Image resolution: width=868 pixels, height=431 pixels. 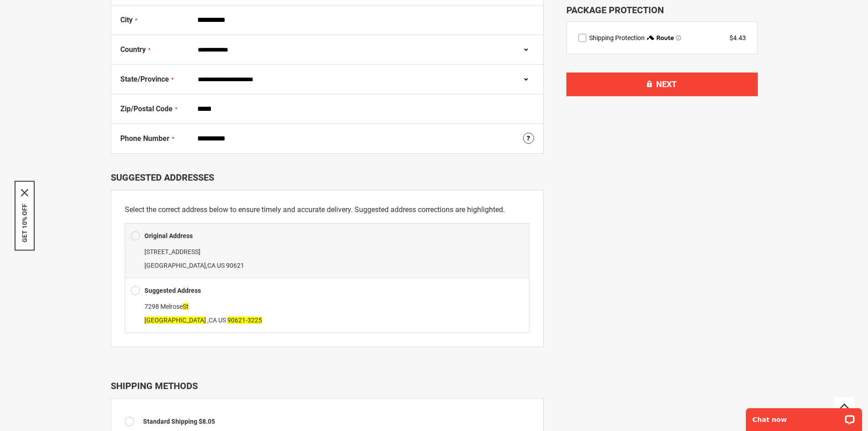 What do you see at coordinates (186, 306) in the screenshot?
I see `span: St` at bounding box center [186, 306].